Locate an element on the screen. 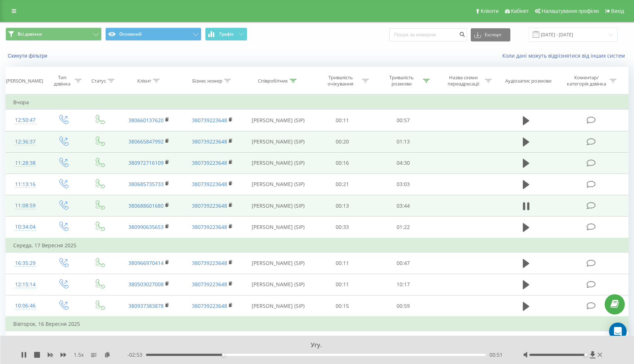 The width and height of the screenshot is (634, 364). td: Вівторок, 16 Вересня 2025 is located at coordinates (317, 324).